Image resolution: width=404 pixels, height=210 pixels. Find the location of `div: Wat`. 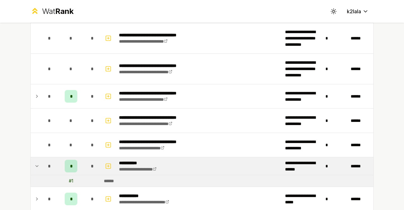

div: Wat is located at coordinates (58, 11).